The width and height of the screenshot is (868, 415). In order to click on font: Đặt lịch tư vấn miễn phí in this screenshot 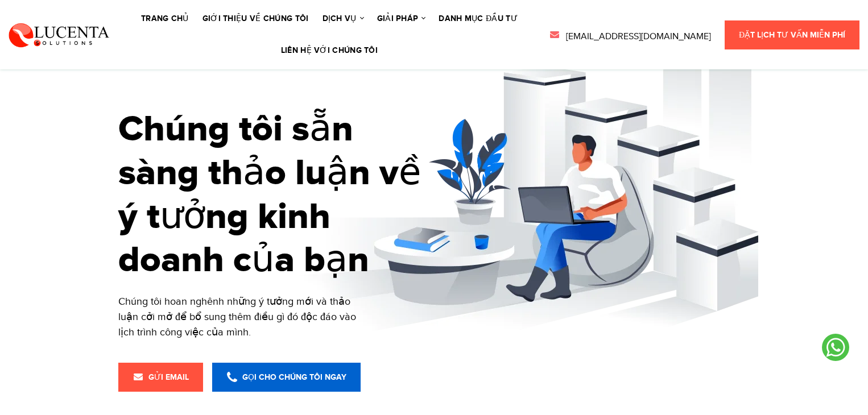, I will do `click(792, 35)`.